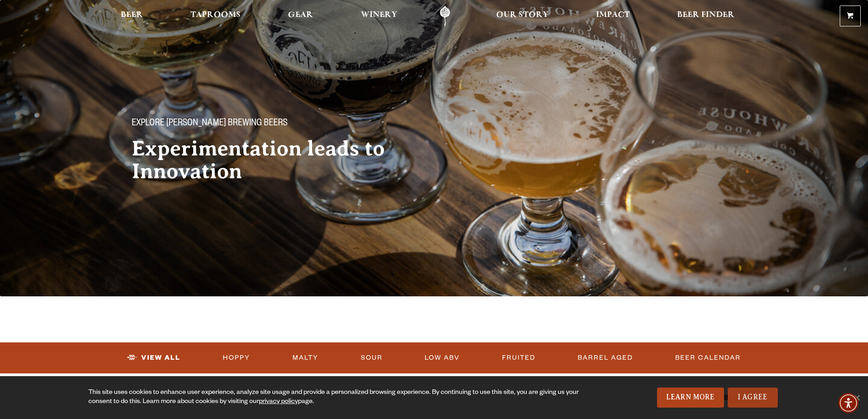  Describe the element at coordinates (522, 15) in the screenshot. I see `span: Our Story` at that location.